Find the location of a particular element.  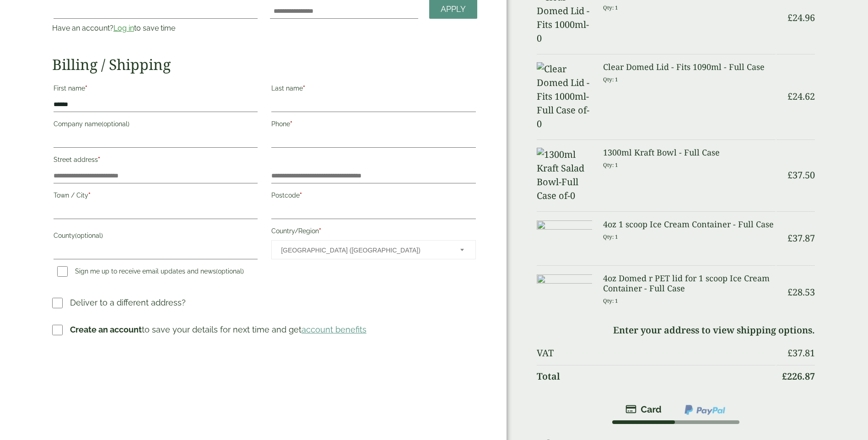

bdi: 37.81 is located at coordinates (801, 353).